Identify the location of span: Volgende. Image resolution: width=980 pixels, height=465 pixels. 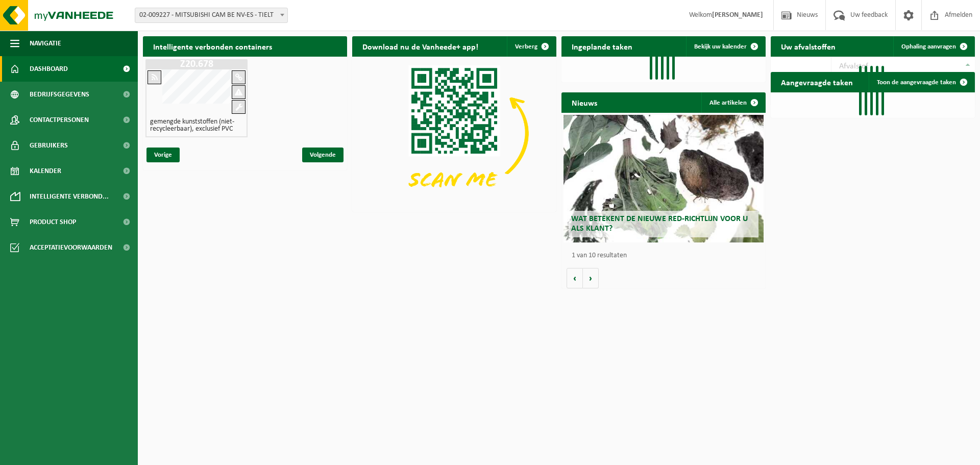
(322, 155).